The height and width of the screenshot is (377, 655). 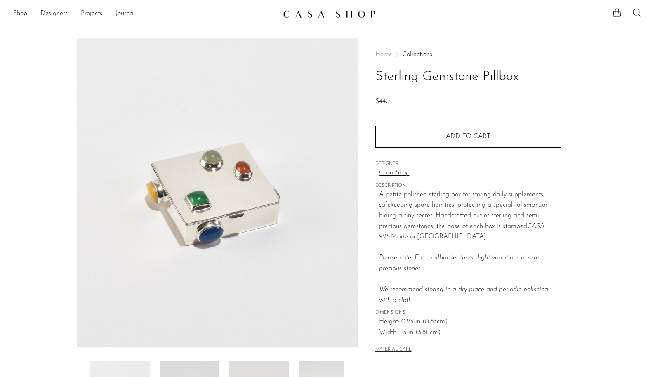 I want to click on a: Casa Shop, so click(x=470, y=173).